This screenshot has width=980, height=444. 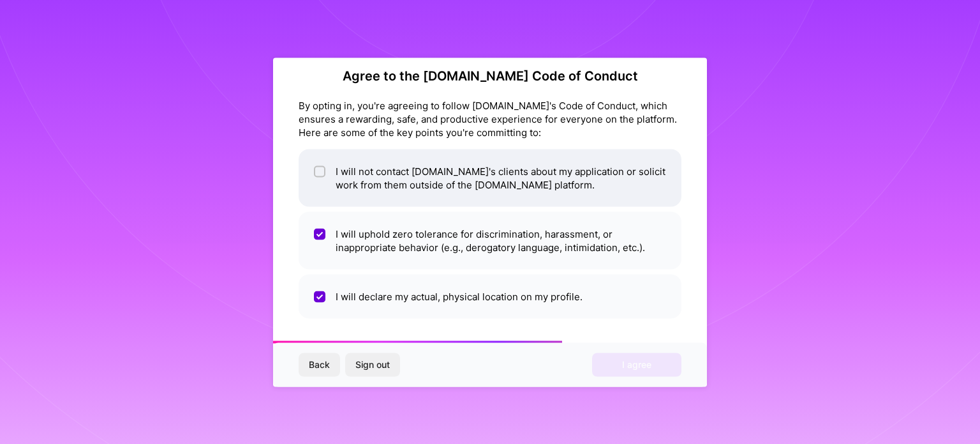 What do you see at coordinates (490, 296) in the screenshot?
I see `li: I will declare my actual, physical location on my profile.` at bounding box center [490, 296].